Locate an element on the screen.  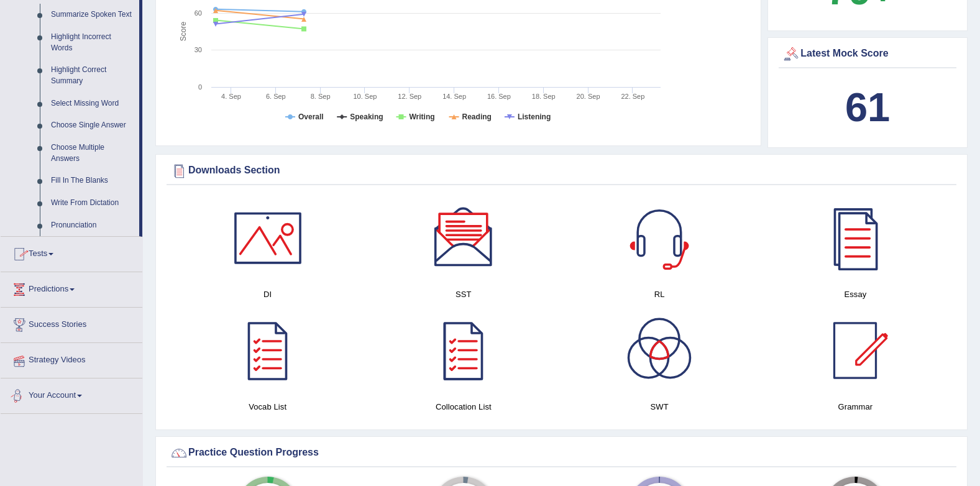
a: Write From Dictation is located at coordinates (92, 204).